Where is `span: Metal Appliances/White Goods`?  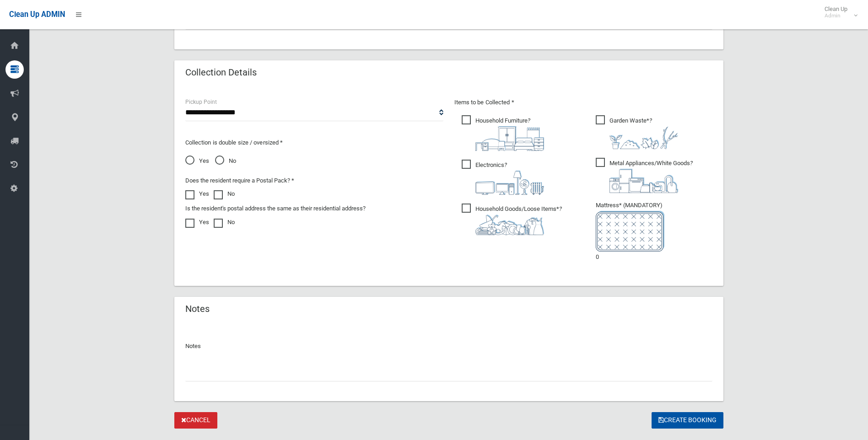 span: Metal Appliances/White Goods is located at coordinates (644, 175).